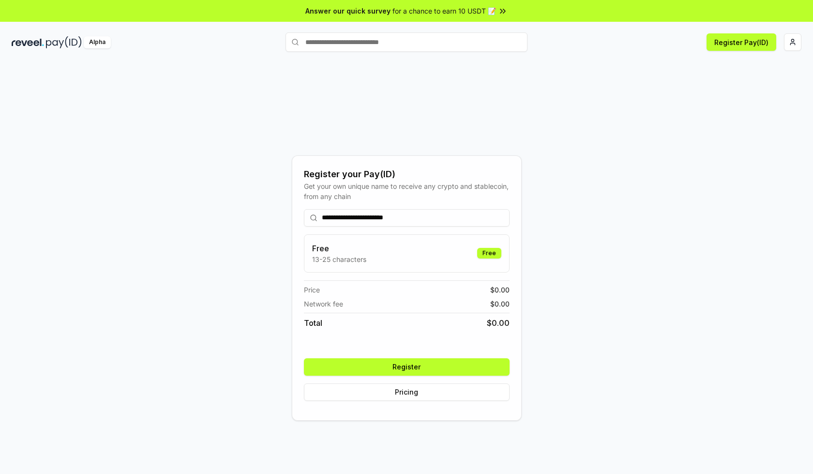 Image resolution: width=813 pixels, height=474 pixels. I want to click on span: for a chance to earn 10 USDT 📝, so click(444, 11).